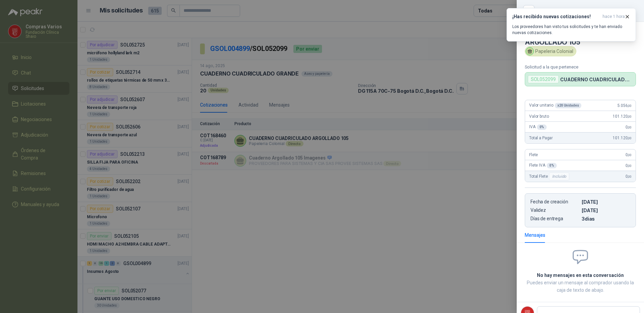 The image size is (644, 313). Describe the element at coordinates (571, 25) in the screenshot. I see `button: ¡Has recibido nuevas cotizaciones!hace 1 hora Los proveedores han visto tus solicitudes y te han ...` at that location.